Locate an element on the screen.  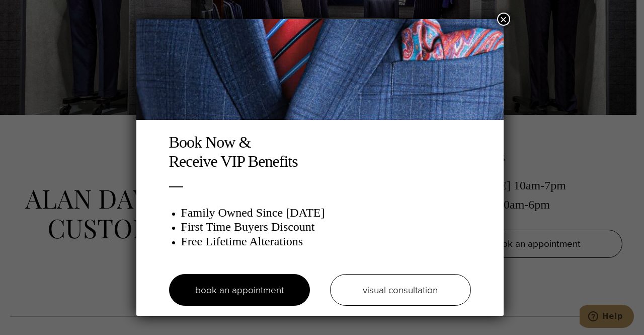
h3: First Time Buyers Discount is located at coordinates (326, 227).